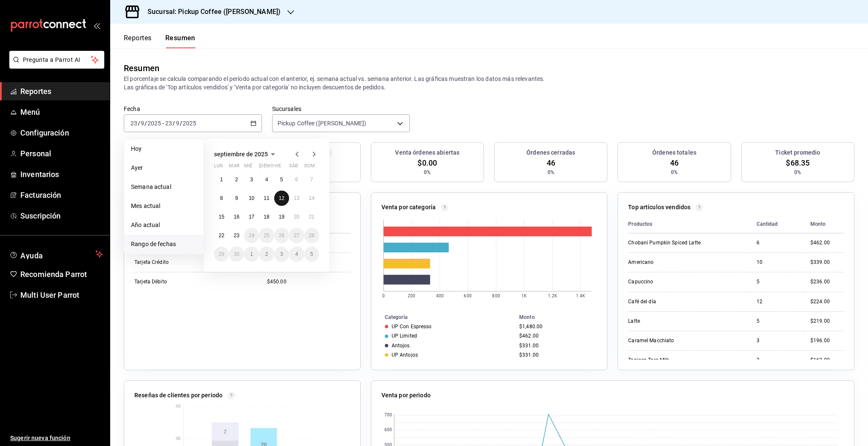 The height and width of the screenshot is (446, 868). Describe the element at coordinates (827, 262) in the screenshot. I see `div: $339.00` at that location.